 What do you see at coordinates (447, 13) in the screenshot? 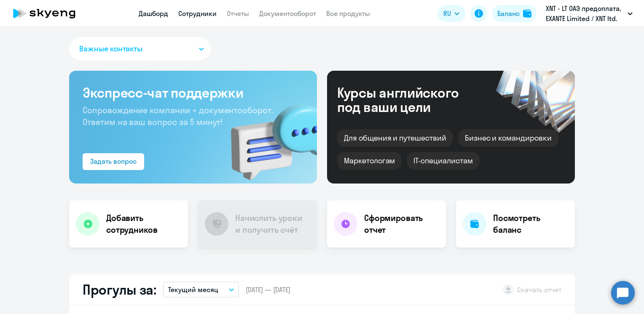
I see `span: RU` at bounding box center [447, 13].